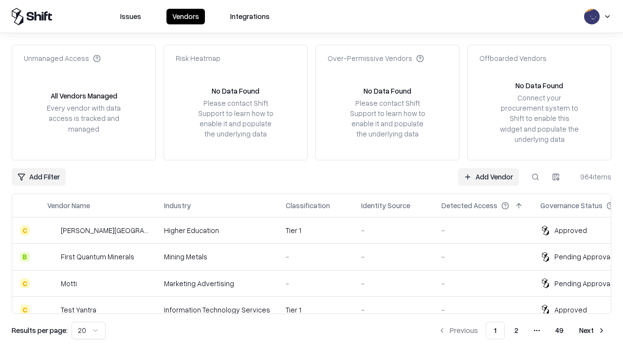 The width and height of the screenshot is (623, 351). What do you see at coordinates (52, 283) in the screenshot?
I see `img: Motti` at bounding box center [52, 283].